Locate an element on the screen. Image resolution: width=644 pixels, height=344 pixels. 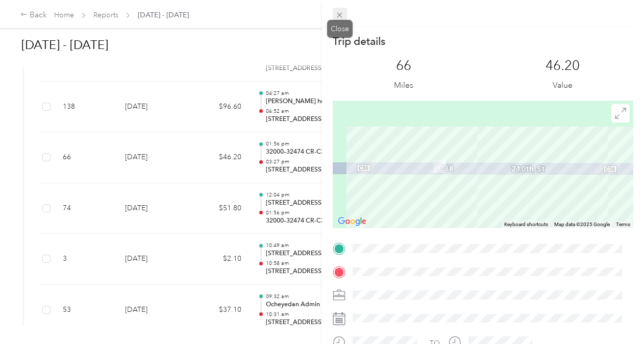
img: Google is located at coordinates (352, 221).